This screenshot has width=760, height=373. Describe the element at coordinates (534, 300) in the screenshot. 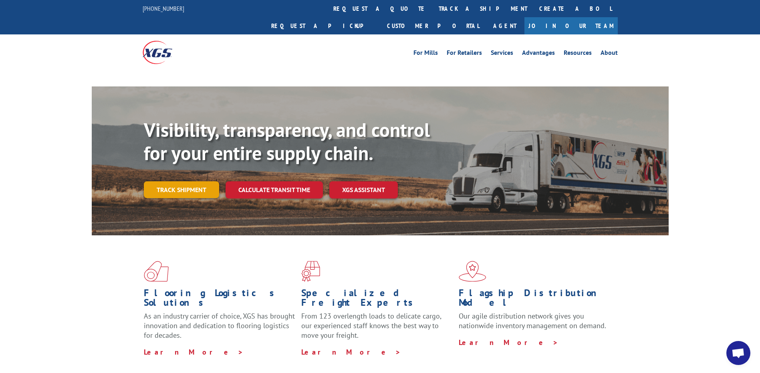

I see `h1: Flagship Distribution Model` at that location.